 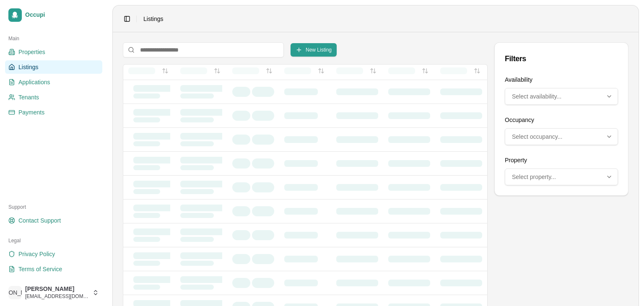 I want to click on label: Availability, so click(x=518, y=80).